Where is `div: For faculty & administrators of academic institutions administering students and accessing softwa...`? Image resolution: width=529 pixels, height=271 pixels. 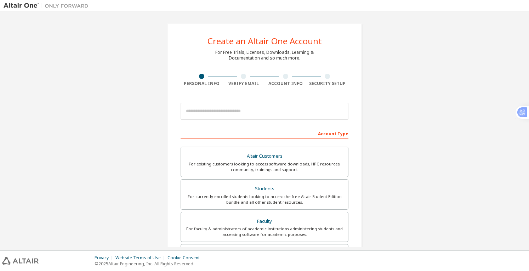 div: For faculty & administrators of academic institutions administering students and accessing softwa... is located at coordinates (265, 232).